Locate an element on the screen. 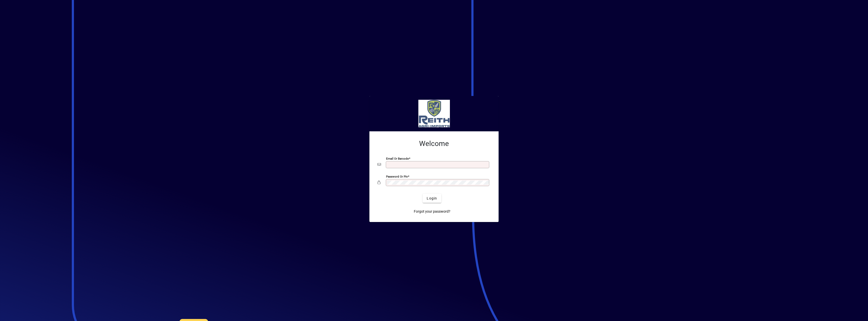 Image resolution: width=868 pixels, height=321 pixels. mat-label: Password or Pin is located at coordinates (397, 177).